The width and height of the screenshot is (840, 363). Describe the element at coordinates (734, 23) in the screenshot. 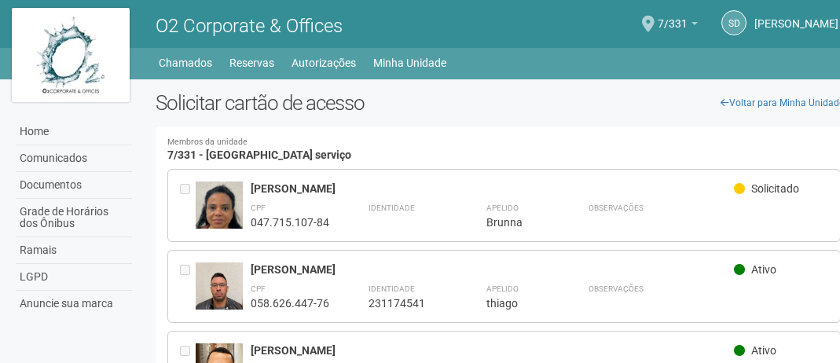

I see `a: Sd` at that location.